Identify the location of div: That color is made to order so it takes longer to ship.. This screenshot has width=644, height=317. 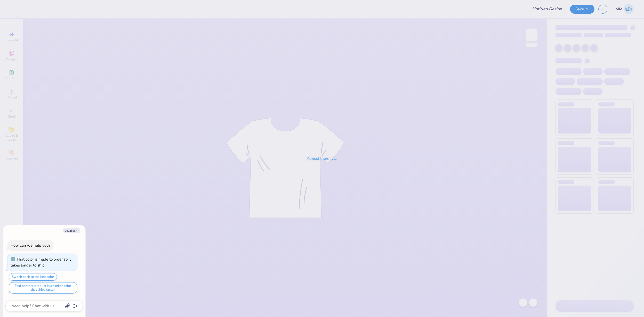
(41, 262).